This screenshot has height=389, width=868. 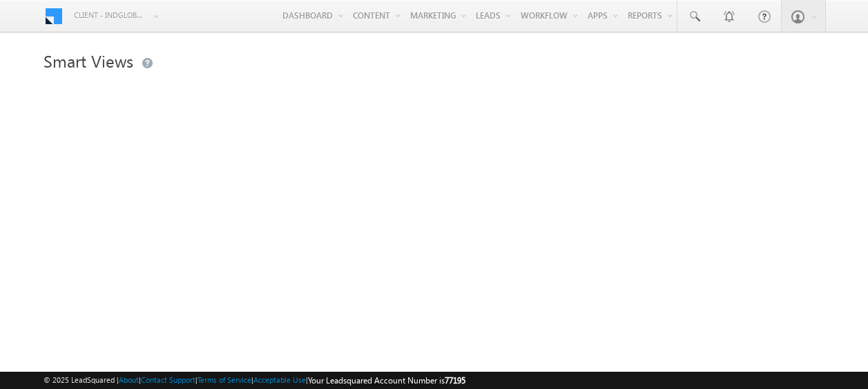 What do you see at coordinates (128, 379) in the screenshot?
I see `a: About` at bounding box center [128, 379].